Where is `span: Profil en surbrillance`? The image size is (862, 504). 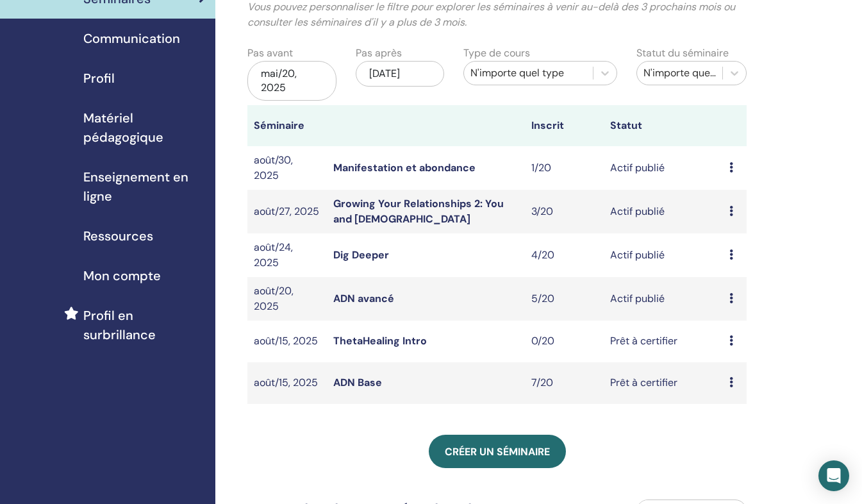 span: Profil en surbrillance is located at coordinates (144, 325).